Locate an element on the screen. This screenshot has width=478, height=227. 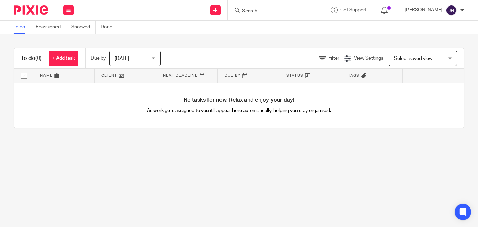
span: View Settings is located at coordinates (368, 58).